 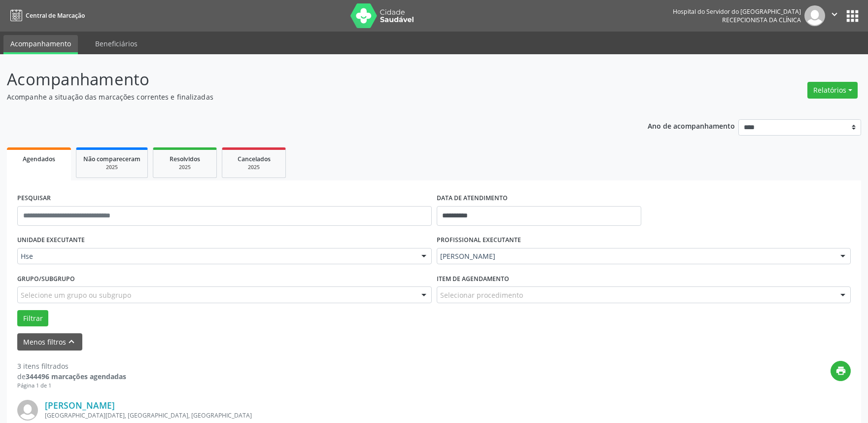 I want to click on a: Central de Marcação, so click(x=45, y=15).